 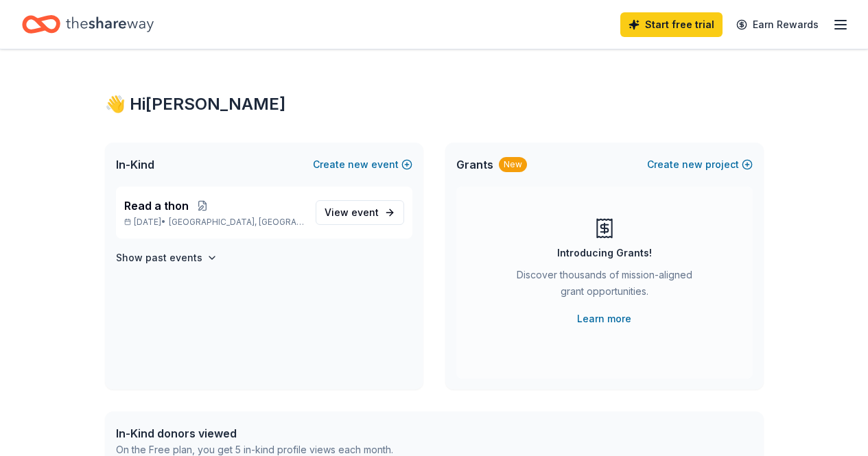 What do you see at coordinates (363, 165) in the screenshot?
I see `button: Createnewevent` at bounding box center [363, 165].